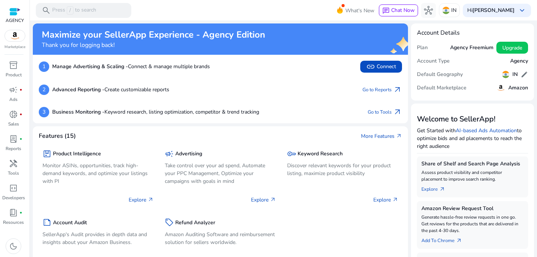 The image size is (537, 257). Describe the element at coordinates (381, 67) in the screenshot. I see `span: Connect` at that location.